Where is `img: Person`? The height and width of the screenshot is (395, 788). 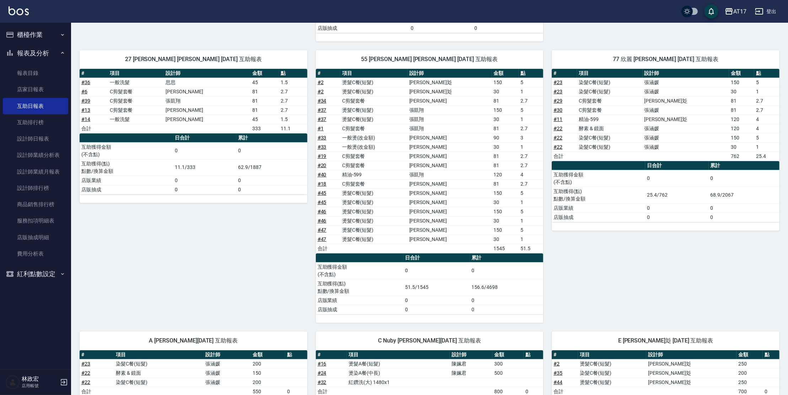 img: Person is located at coordinates (13, 382).